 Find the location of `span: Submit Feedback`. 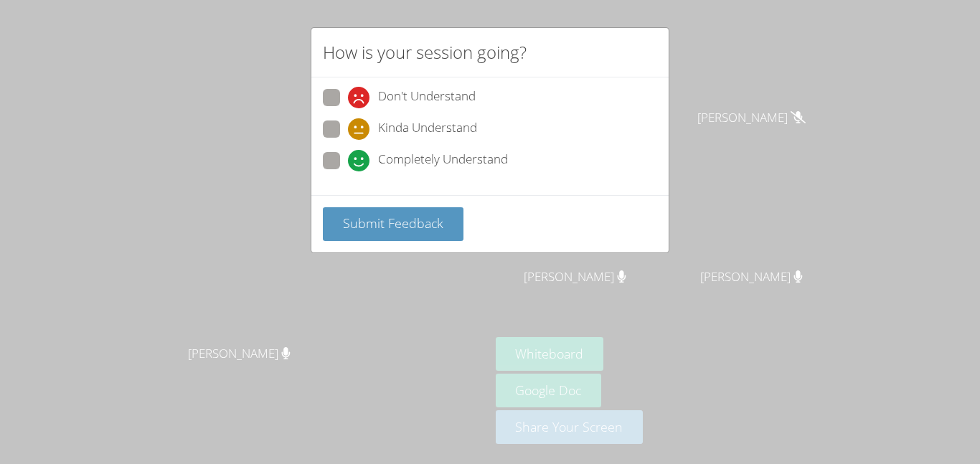

span: Submit Feedback is located at coordinates (393, 223).